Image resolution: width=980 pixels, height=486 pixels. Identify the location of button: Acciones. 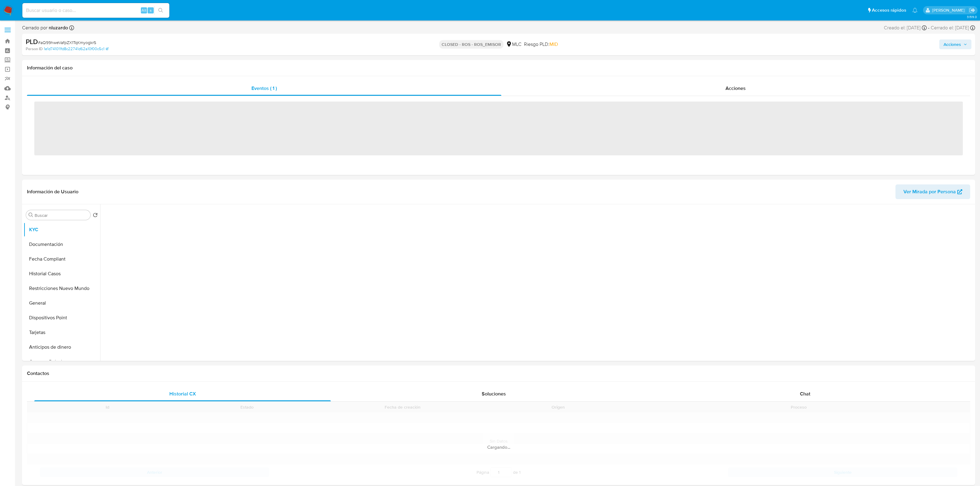
(955, 44).